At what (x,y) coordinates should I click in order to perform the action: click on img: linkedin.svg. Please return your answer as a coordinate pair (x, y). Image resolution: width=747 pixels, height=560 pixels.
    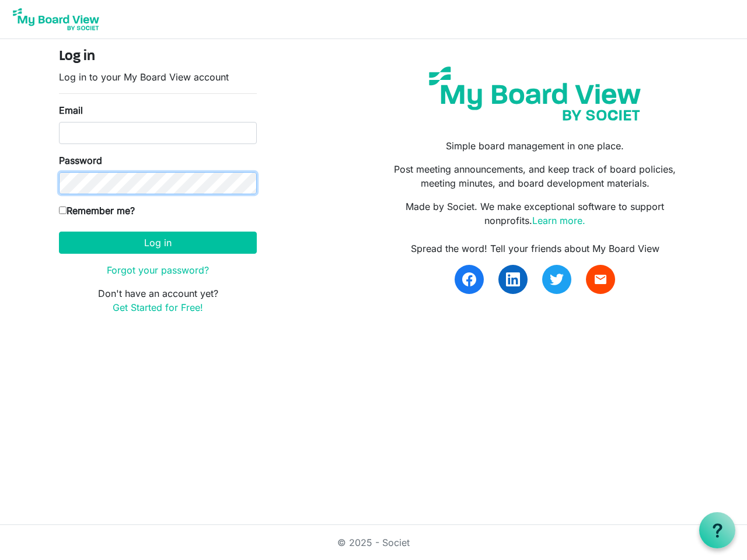
    Looking at the image, I should click on (513, 279).